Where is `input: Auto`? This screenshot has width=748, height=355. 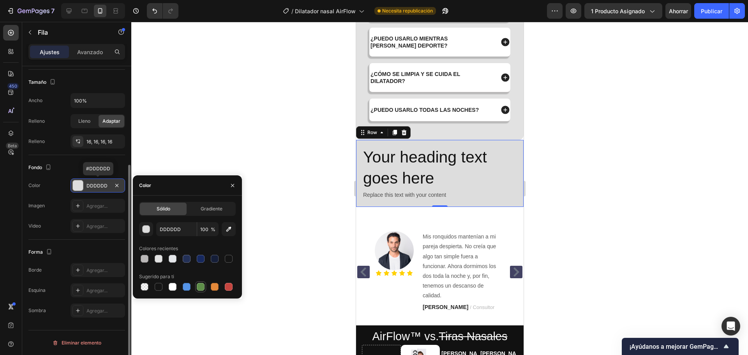 input: Auto is located at coordinates (98, 101).